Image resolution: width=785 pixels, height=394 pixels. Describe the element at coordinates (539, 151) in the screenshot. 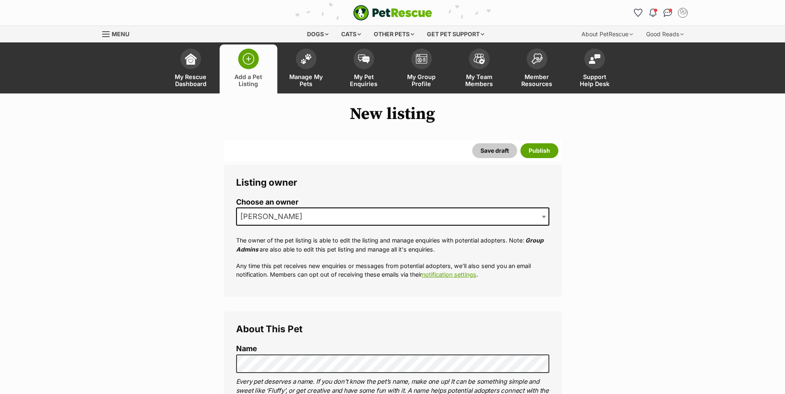

I see `button: Publish` at that location.